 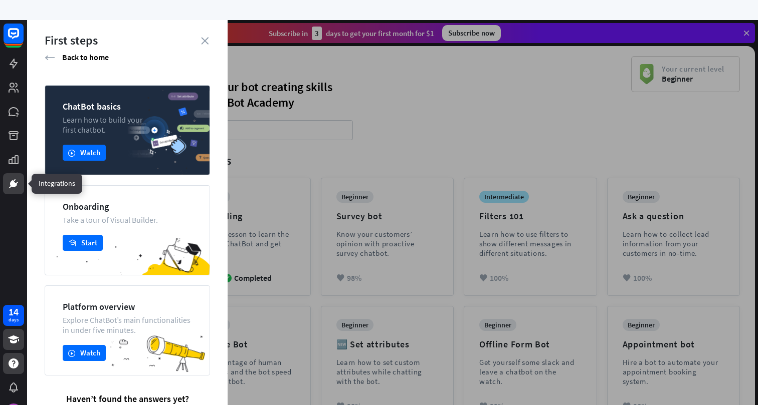 What do you see at coordinates (127, 399) in the screenshot?
I see `div: Haven’t found the answers yet?` at bounding box center [127, 399].